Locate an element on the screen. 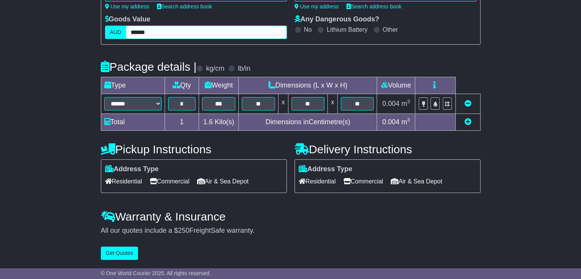 The width and height of the screenshot is (581, 279). td: Dimensions in Centimetre(s) is located at coordinates (308, 122).